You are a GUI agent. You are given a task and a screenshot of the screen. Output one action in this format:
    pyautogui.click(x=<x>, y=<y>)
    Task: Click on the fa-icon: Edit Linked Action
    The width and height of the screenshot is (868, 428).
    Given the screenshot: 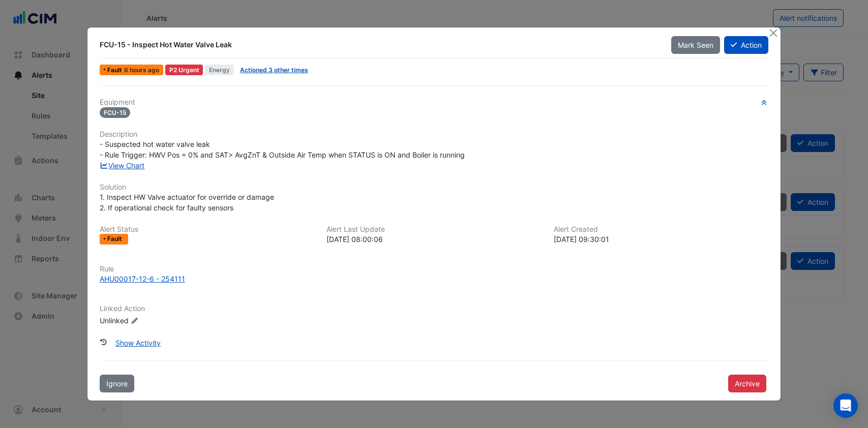 What is the action you would take?
    pyautogui.click(x=134, y=320)
    